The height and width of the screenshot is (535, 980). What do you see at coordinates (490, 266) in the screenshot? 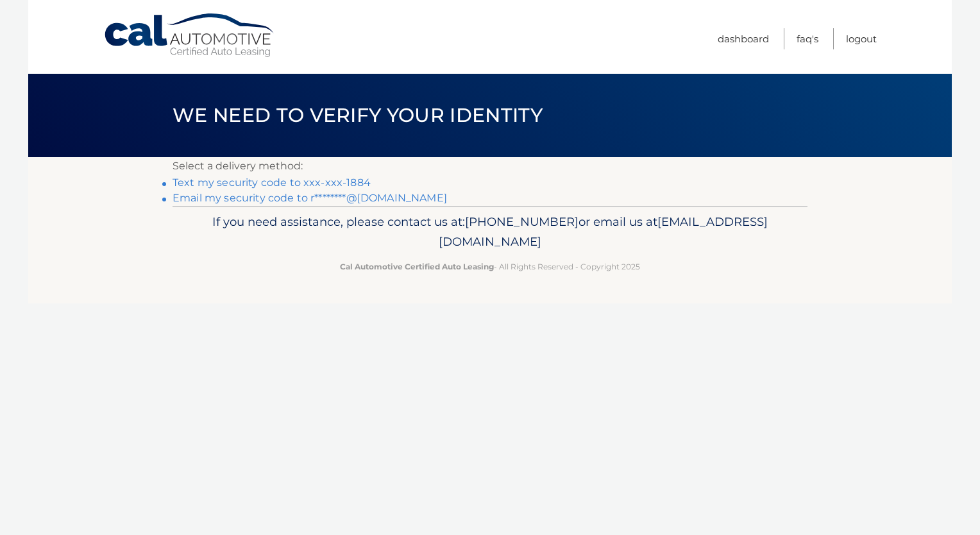
I see `p: - All Rights Reserved - Copyright 2025` at bounding box center [490, 266].